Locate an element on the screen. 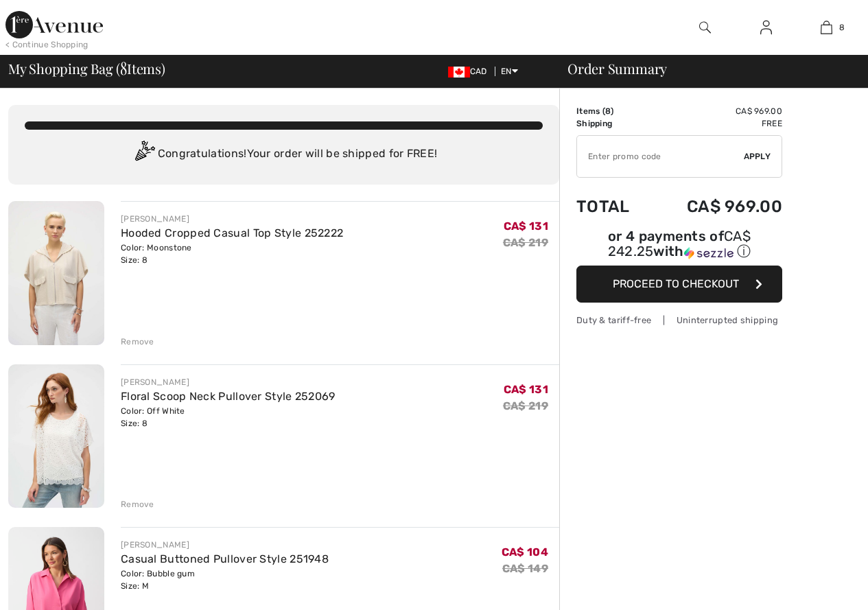 Image resolution: width=868 pixels, height=610 pixels. div: Color: Off White Size: 8 is located at coordinates (228, 417).